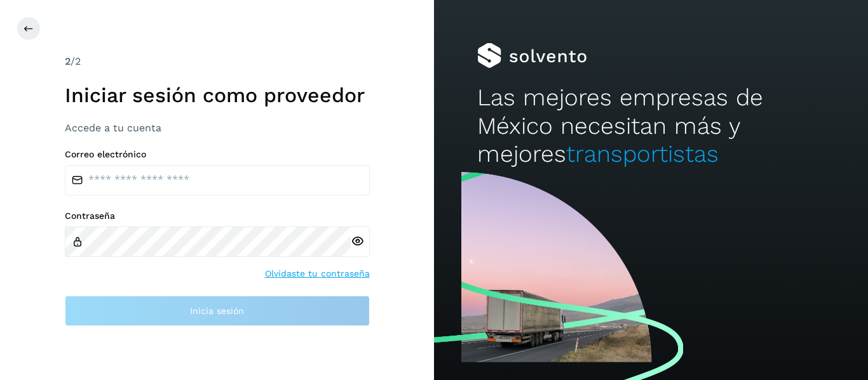  Describe the element at coordinates (67, 61) in the screenshot. I see `span: 2` at that location.